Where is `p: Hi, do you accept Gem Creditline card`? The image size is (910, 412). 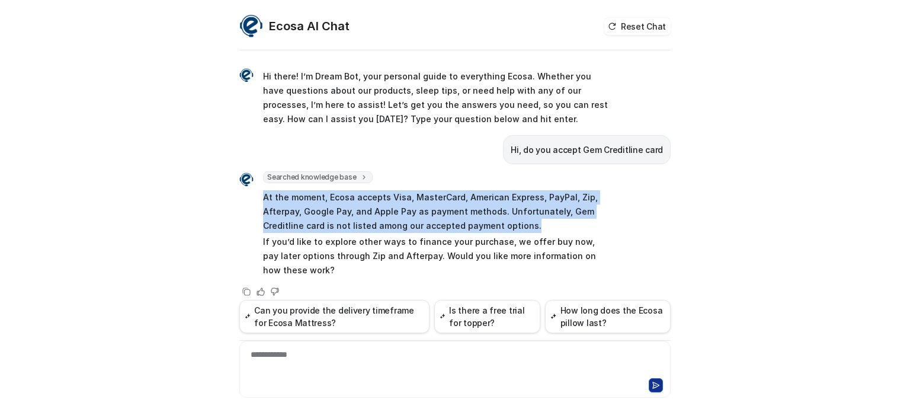
p: Hi, do you accept Gem Creditline card is located at coordinates (587, 150).